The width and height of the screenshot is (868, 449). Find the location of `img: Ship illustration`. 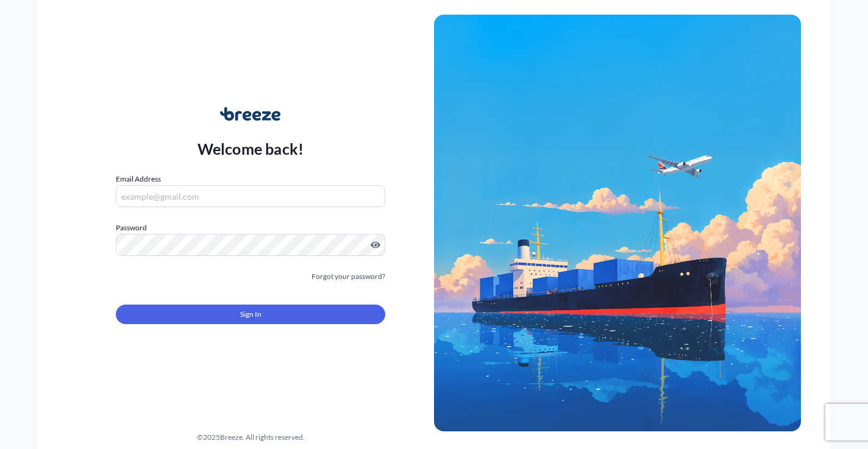

img: Ship illustration is located at coordinates (617, 223).